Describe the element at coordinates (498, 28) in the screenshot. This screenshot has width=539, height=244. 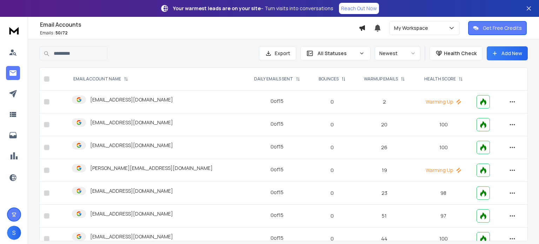
I see `button: Get Free Credits` at that location.